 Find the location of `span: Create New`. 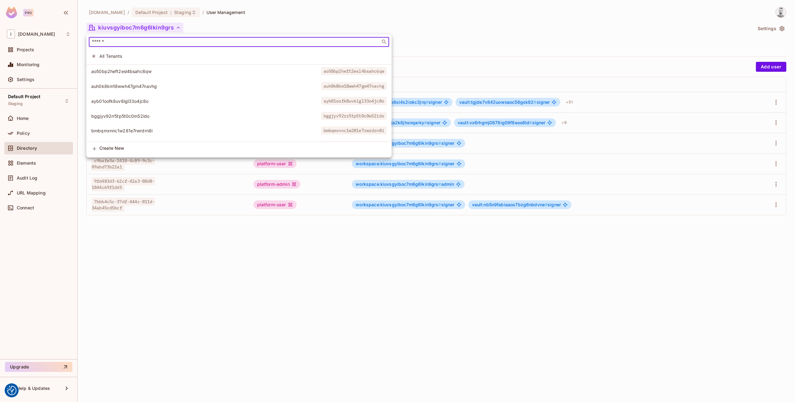

span: Create New is located at coordinates (243, 148).